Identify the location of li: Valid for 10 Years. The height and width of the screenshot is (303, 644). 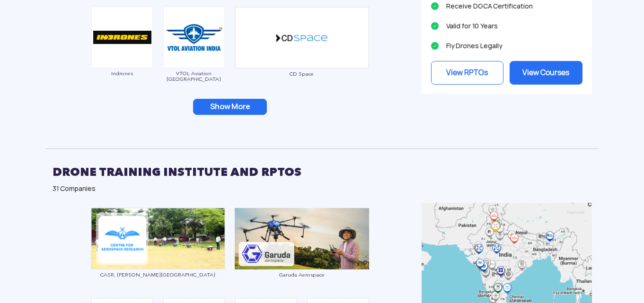
(506, 26).